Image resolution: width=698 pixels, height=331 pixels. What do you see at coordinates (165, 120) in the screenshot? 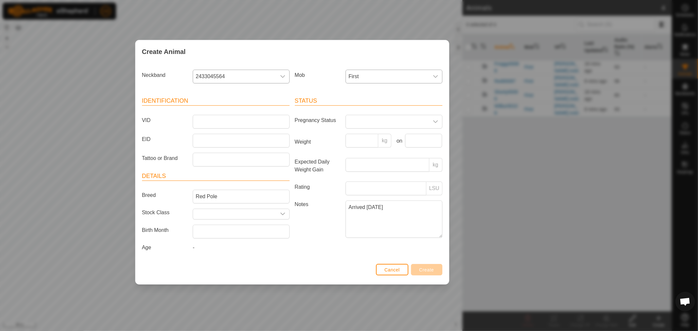
I see `label: VID` at bounding box center [165, 120].